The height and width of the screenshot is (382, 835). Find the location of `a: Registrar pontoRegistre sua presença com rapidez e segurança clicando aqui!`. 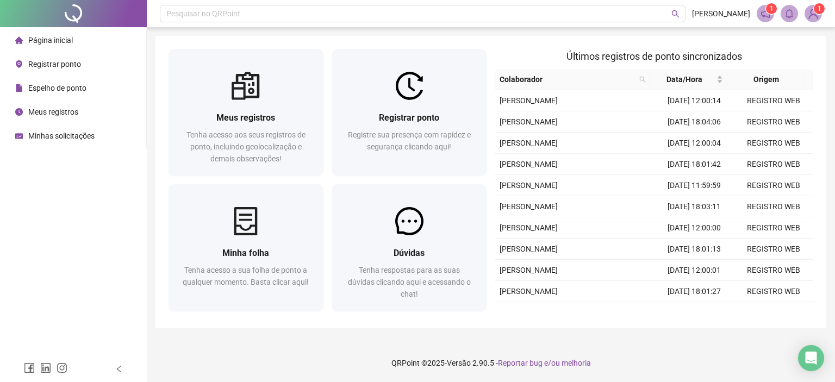

a: Registrar pontoRegistre sua presença com rapidez e segurança clicando aqui! is located at coordinates (409, 112).